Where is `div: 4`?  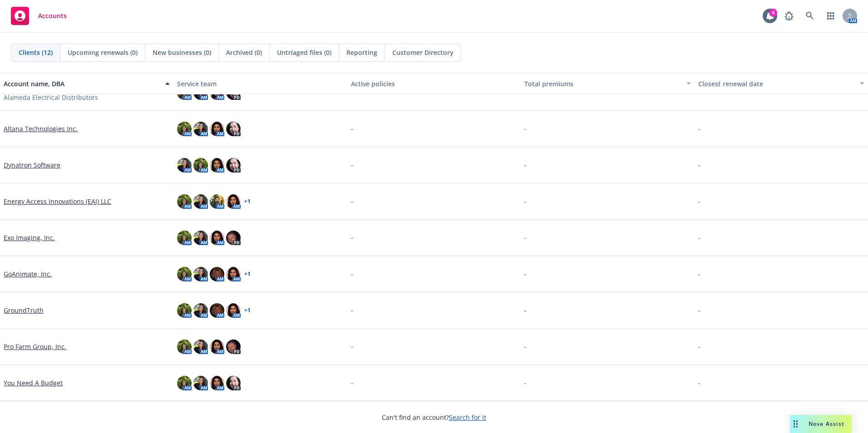
div: 4 is located at coordinates (773, 13).